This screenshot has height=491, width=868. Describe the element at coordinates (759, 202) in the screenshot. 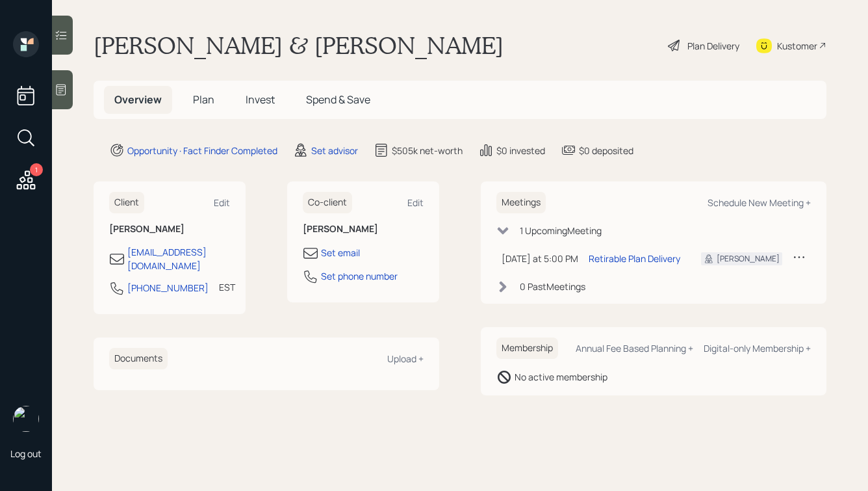

I see `div: Schedule New Meeting +` at that location.